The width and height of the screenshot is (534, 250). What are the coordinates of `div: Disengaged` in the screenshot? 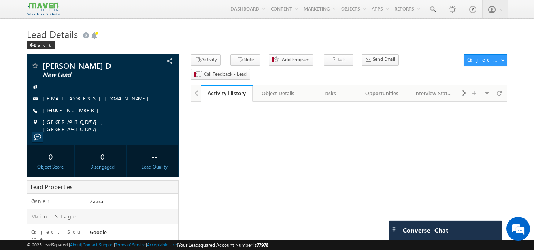 It's located at (102, 167).